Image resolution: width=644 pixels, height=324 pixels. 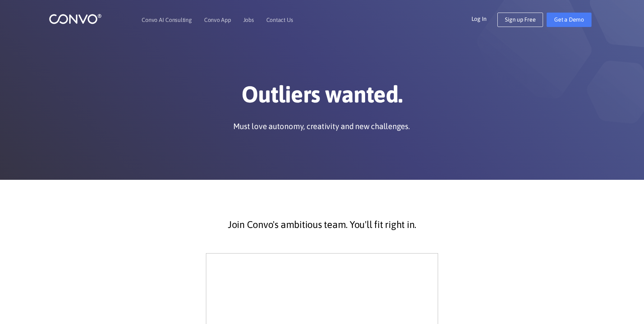 What do you see at coordinates (321, 126) in the screenshot?
I see `p: Must love autonomy, creativity and new challenges.` at bounding box center [321, 126].